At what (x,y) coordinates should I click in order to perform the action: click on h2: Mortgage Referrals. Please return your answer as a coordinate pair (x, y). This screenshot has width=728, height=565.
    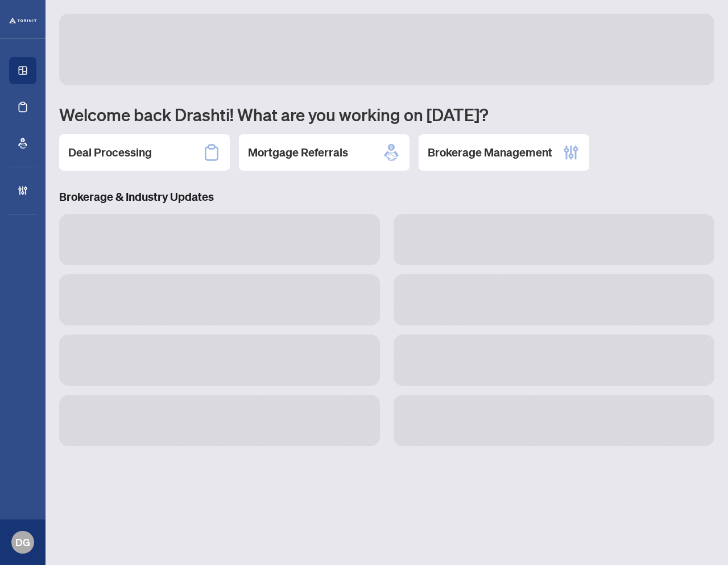
    Looking at the image, I should click on (298, 152).